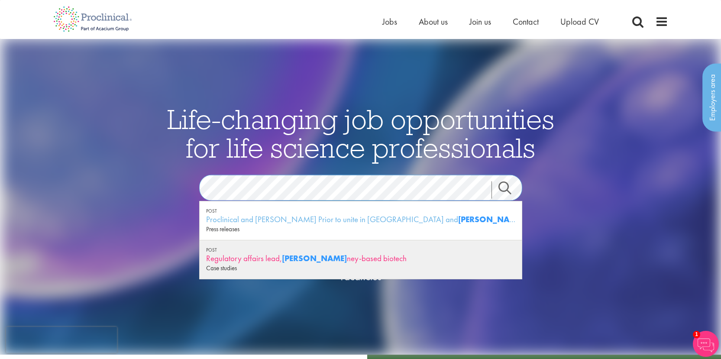 The height and width of the screenshot is (359, 721). I want to click on span: About us, so click(433, 22).